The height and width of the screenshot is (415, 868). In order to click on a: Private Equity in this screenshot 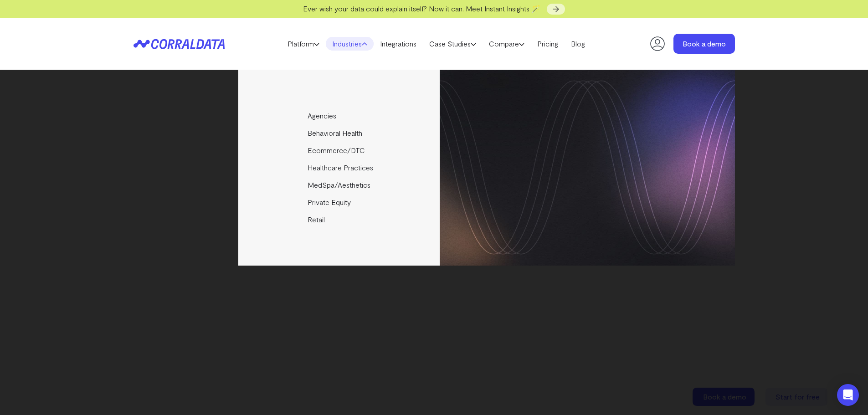, I will do `click(339, 202)`.